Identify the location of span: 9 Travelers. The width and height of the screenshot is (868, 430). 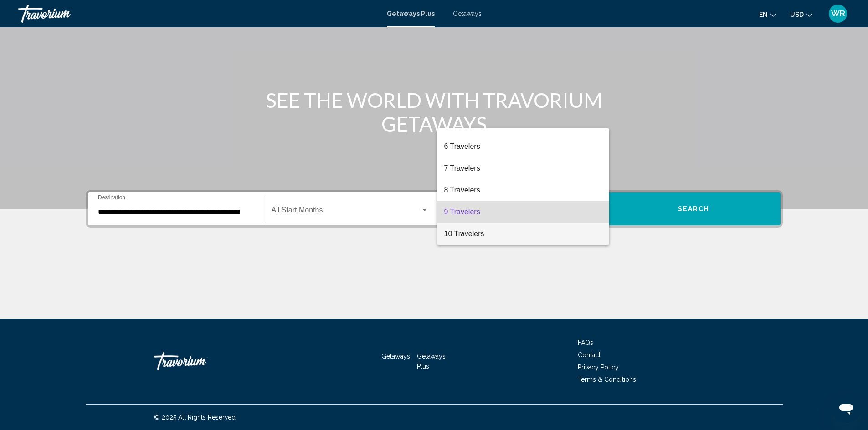
(523, 212).